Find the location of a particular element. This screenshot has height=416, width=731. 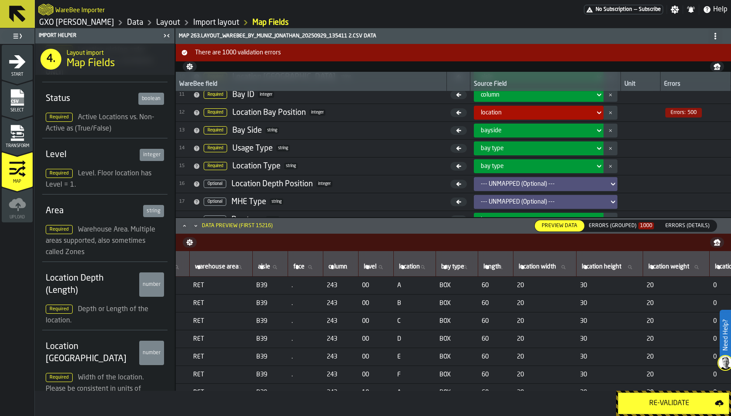

span: Optional is located at coordinates (215, 184).